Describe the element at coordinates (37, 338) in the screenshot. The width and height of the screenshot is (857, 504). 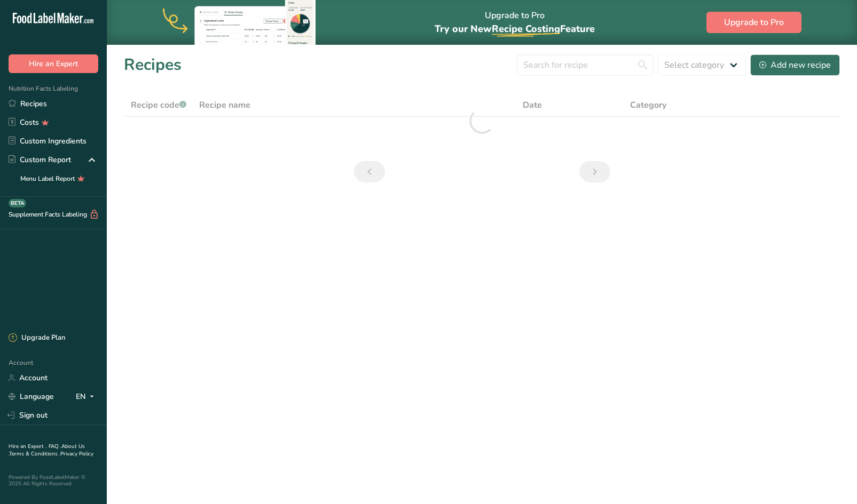
I see `div: Upgrade Plan` at that location.